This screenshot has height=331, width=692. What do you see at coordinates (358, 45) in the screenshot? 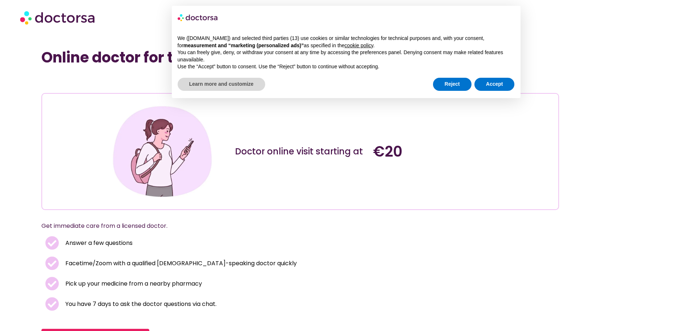
I see `a: cookie policy` at bounding box center [358, 45].